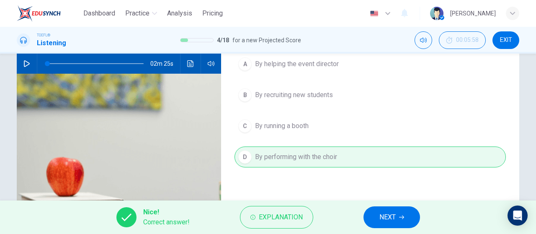 This screenshot has height=234, width=536. I want to click on img: en, so click(374, 13).